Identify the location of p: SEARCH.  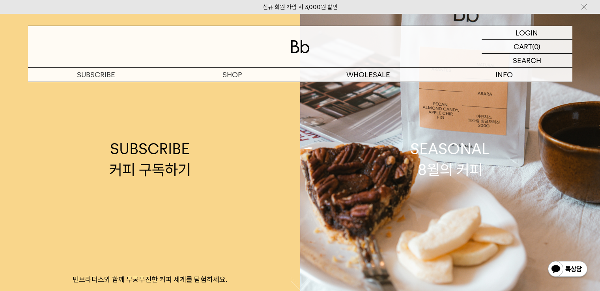
(527, 60).